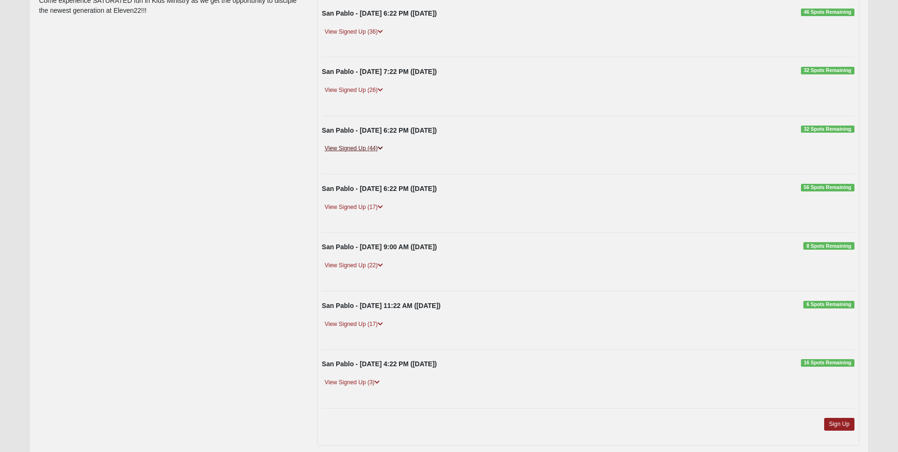 Image resolution: width=898 pixels, height=452 pixels. I want to click on span: 8 Spots Remaining, so click(829, 246).